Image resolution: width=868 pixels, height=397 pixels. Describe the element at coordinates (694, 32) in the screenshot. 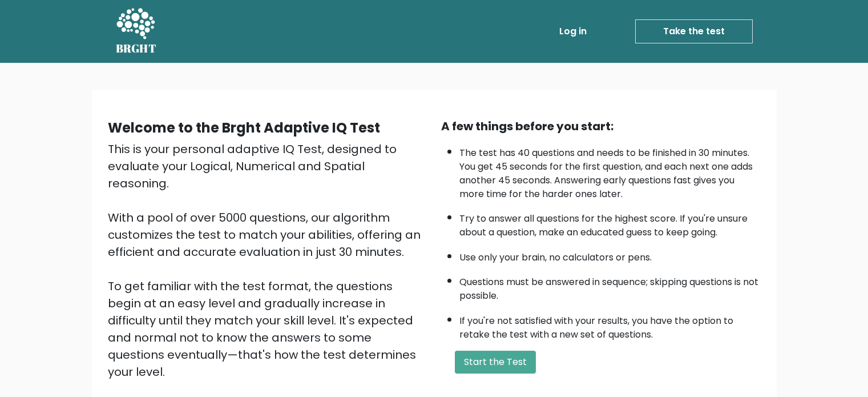

I see `a: Take the test` at that location.